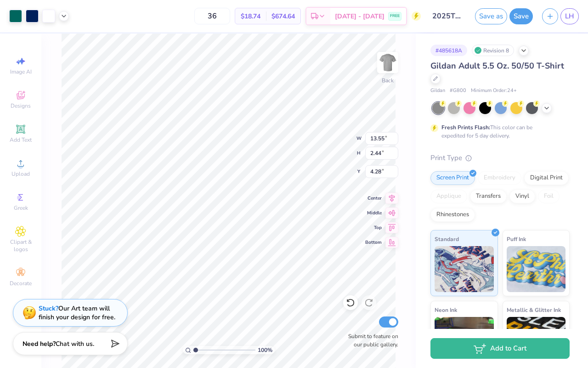 This screenshot has width=588, height=368. Describe the element at coordinates (446, 310) in the screenshot. I see `span: Neon Ink` at that location.